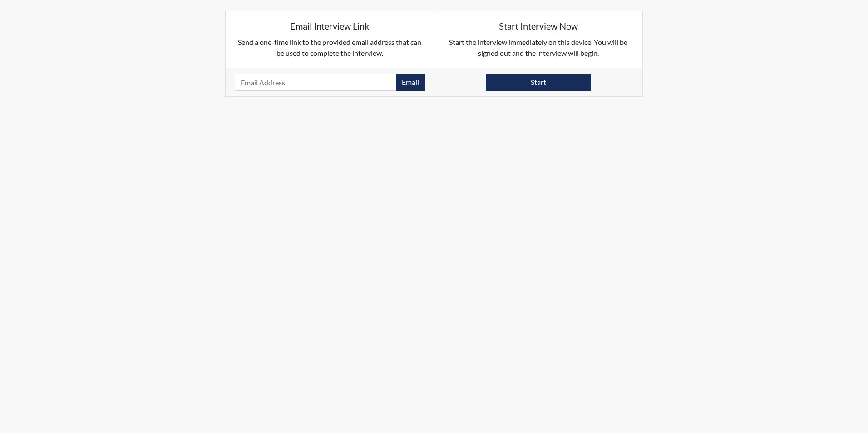 This screenshot has height=433, width=868. I want to click on p: Start the interview immediately on this device. You will be signed out and the interview will begin., so click(539, 48).